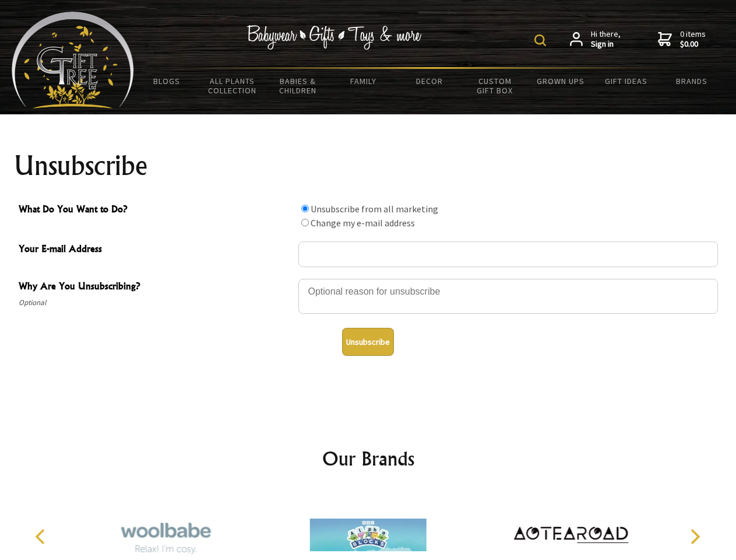  Describe the element at coordinates (595, 39) in the screenshot. I see `a: Hi there,Sign in` at that location.